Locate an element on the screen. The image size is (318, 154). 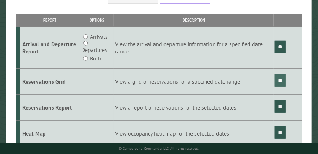
td: Reservations Report is located at coordinates (50, 107).